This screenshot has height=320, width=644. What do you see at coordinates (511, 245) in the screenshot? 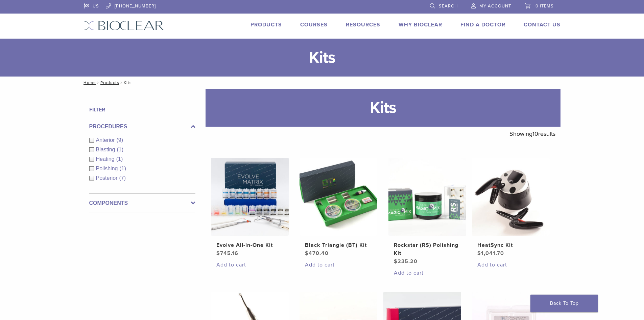
I see `h2: HeatSync Kit` at bounding box center [511, 245].